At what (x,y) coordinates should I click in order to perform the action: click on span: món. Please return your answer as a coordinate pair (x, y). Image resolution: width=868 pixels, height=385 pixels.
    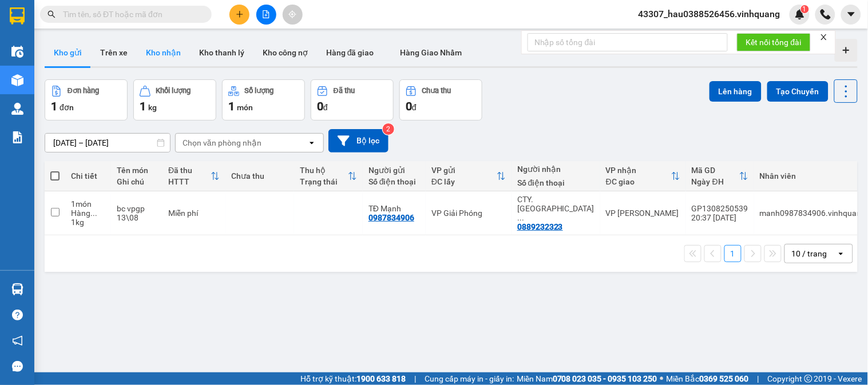
    Looking at the image, I should click on (245, 107).